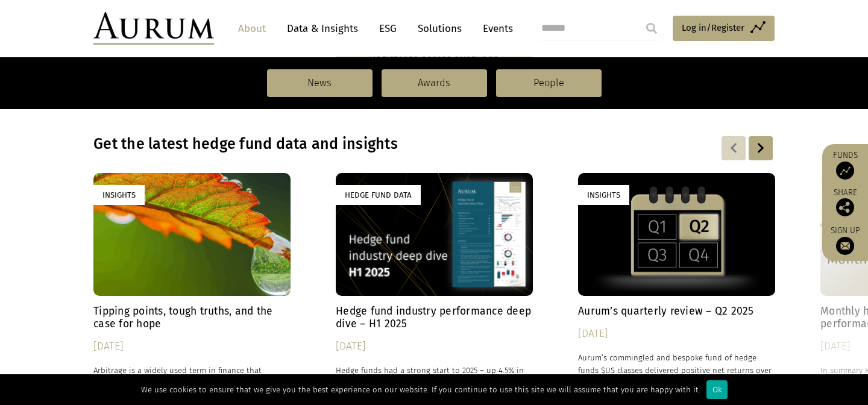 Image resolution: width=868 pixels, height=405 pixels. I want to click on div: Hedge Fund Data, so click(378, 194).